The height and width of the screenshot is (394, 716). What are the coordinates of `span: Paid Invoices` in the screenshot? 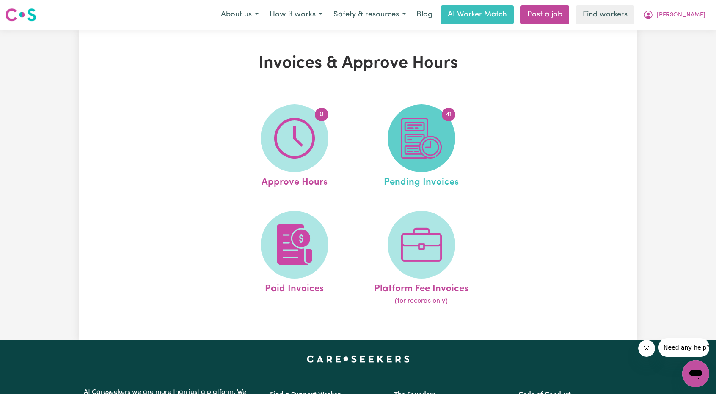 It's located at (294, 288).